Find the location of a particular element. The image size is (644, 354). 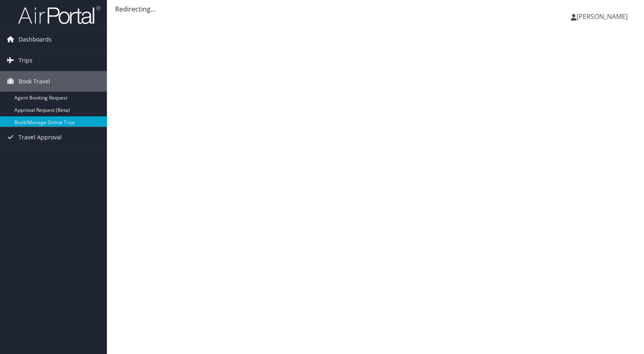

span: Travel Approval is located at coordinates (40, 137).